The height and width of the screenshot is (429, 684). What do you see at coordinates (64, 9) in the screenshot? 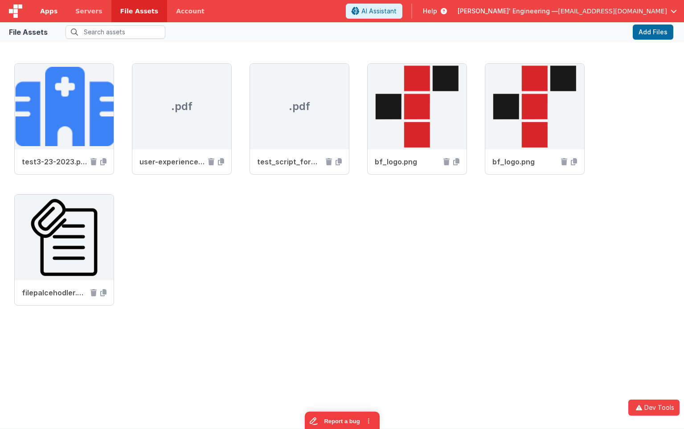
I see `span: More options` at bounding box center [64, 9].